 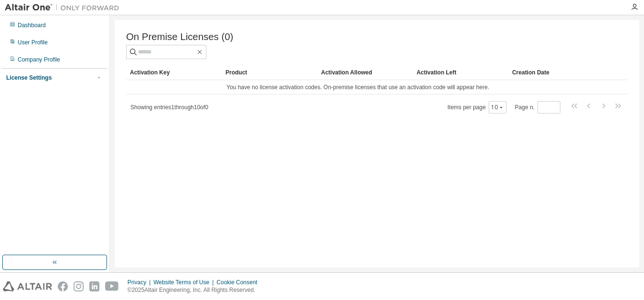 I want to click on p: © 2025 Altair Engineering, Inc. All Rights Reserved., so click(x=195, y=290).